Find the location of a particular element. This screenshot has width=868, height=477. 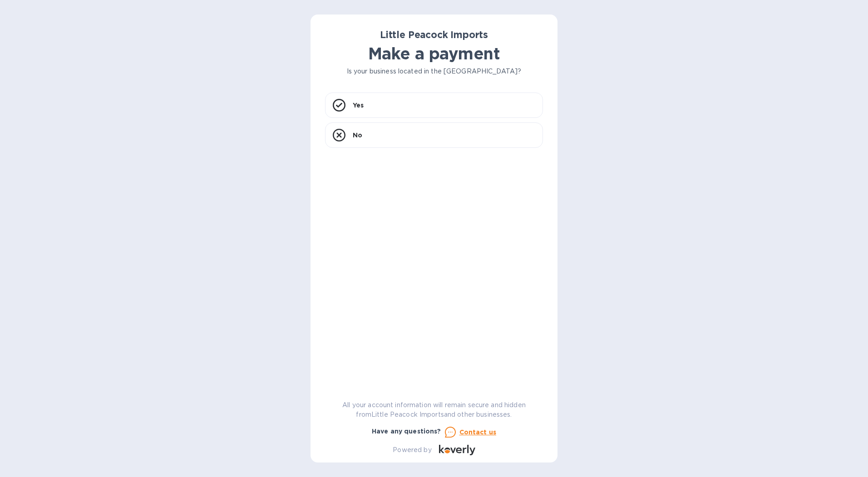

p: No is located at coordinates (357, 135).